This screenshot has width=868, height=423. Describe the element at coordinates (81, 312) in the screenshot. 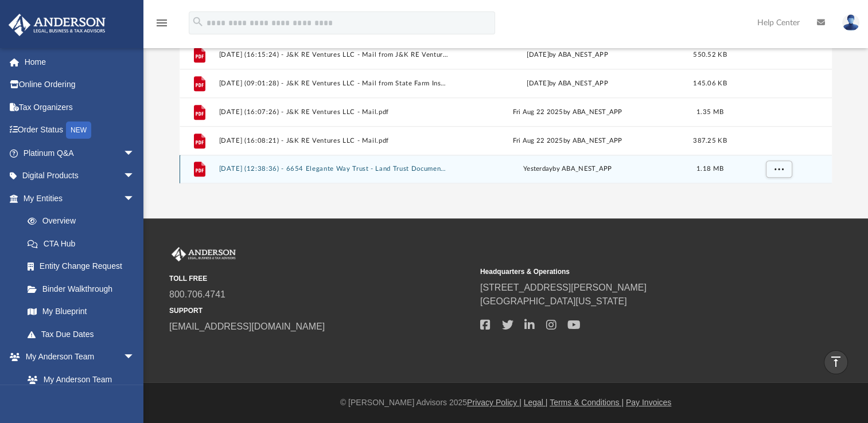

I see `a: My Blueprint` at that location.